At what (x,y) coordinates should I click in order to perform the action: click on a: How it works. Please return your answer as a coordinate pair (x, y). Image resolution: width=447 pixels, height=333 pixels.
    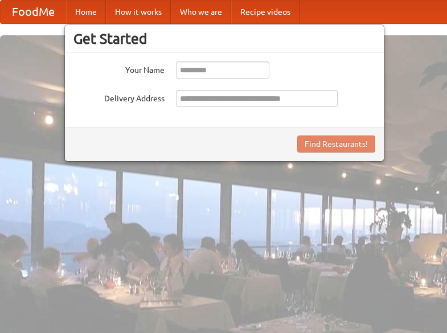
    Looking at the image, I should click on (138, 12).